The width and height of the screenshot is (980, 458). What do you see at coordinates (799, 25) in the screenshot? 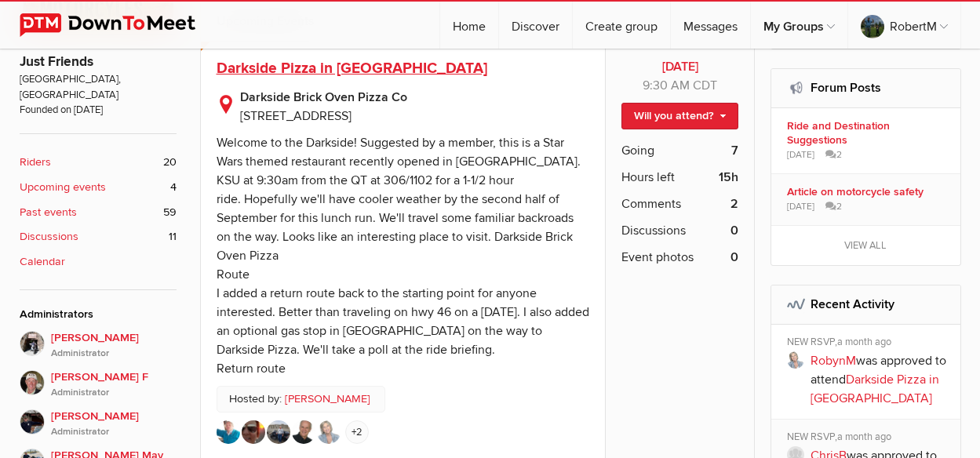
I see `a: My Groups` at bounding box center [799, 25].